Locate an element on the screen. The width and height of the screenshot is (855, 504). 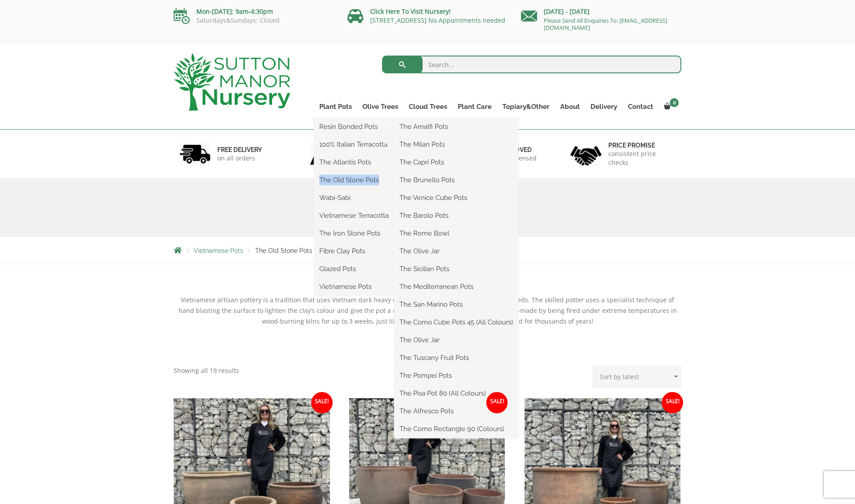
a: The San Marino Pots is located at coordinates (456, 305).